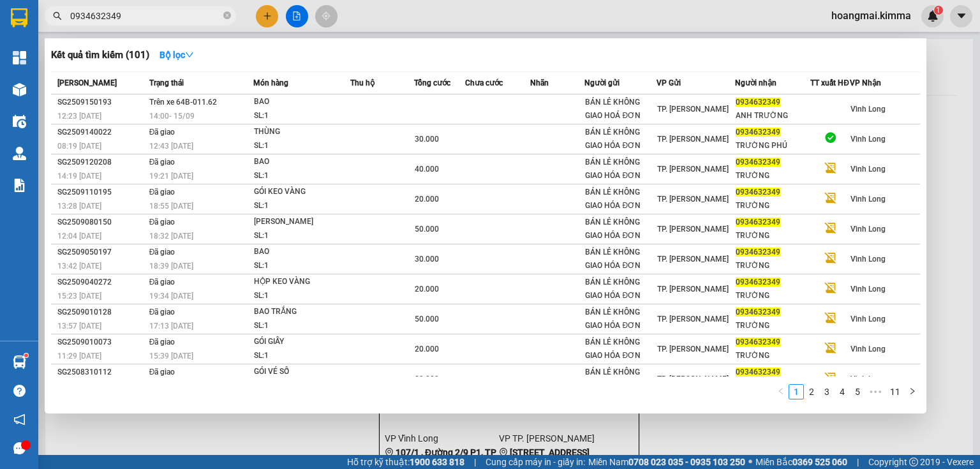  What do you see at coordinates (829, 83) in the screenshot?
I see `span: TT xuất HĐ` at bounding box center [829, 83].